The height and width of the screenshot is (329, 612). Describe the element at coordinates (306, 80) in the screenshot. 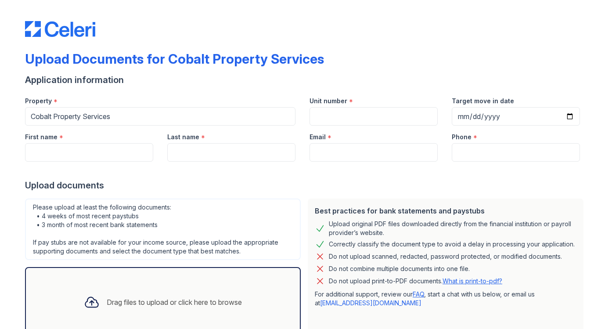

I see `div: Application information` at that location.